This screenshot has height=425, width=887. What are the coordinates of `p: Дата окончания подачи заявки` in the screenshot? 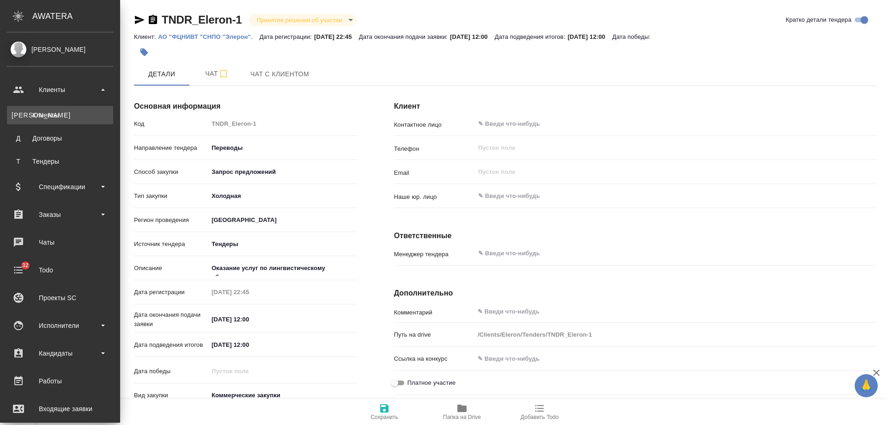 It's located at (171, 319).